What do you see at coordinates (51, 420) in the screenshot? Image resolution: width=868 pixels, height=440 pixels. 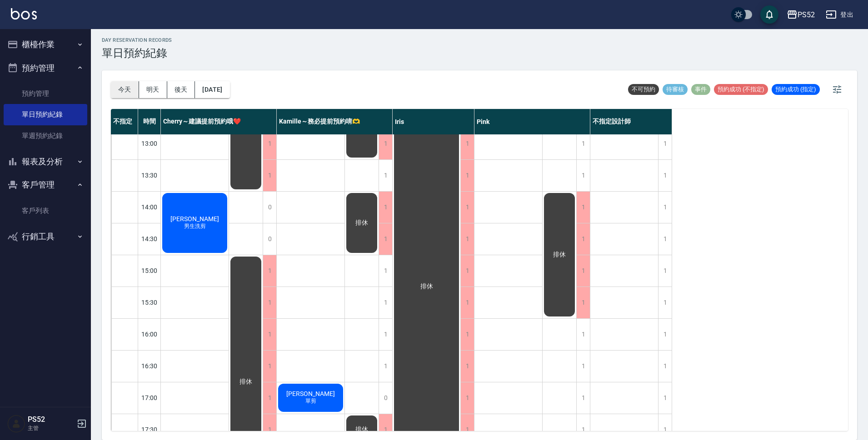 I see `h5: PS52` at bounding box center [51, 420].